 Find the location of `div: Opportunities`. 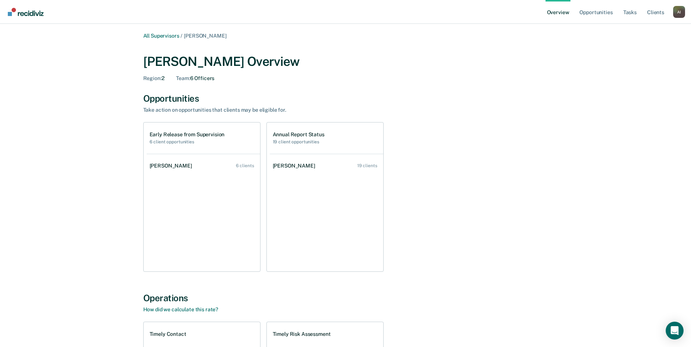

div: Opportunities is located at coordinates (346, 98).